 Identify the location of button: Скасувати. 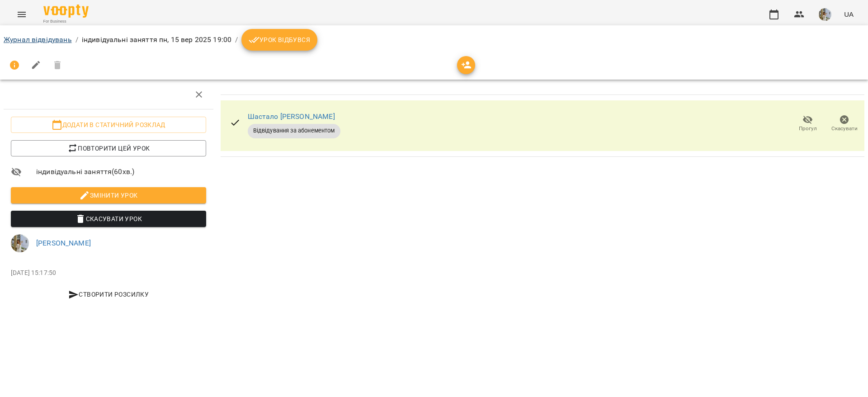
(844, 124).